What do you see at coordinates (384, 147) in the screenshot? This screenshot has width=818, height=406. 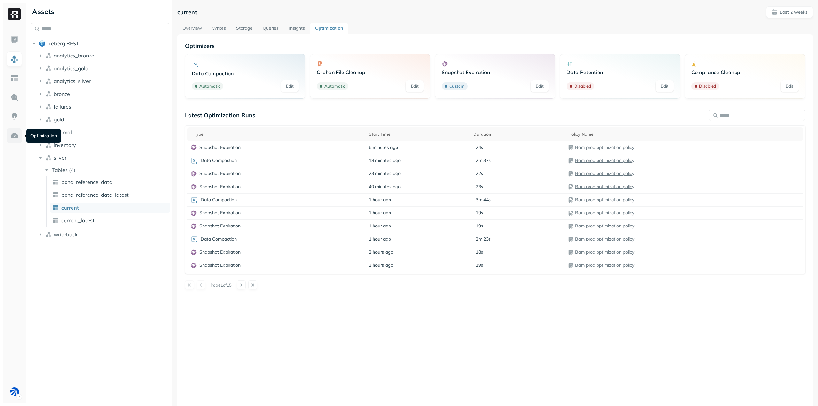 I see `span: 6 minutes ago` at bounding box center [384, 147].